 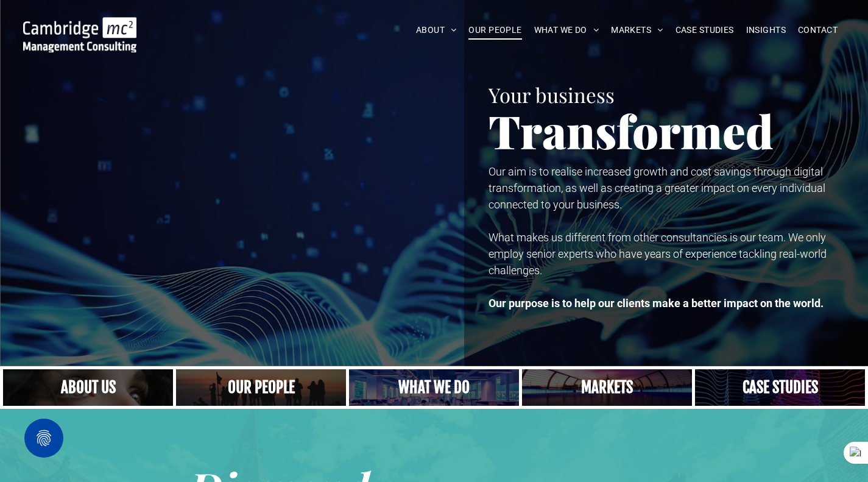 What do you see at coordinates (436, 30) in the screenshot?
I see `a: ABOUT` at bounding box center [436, 30].